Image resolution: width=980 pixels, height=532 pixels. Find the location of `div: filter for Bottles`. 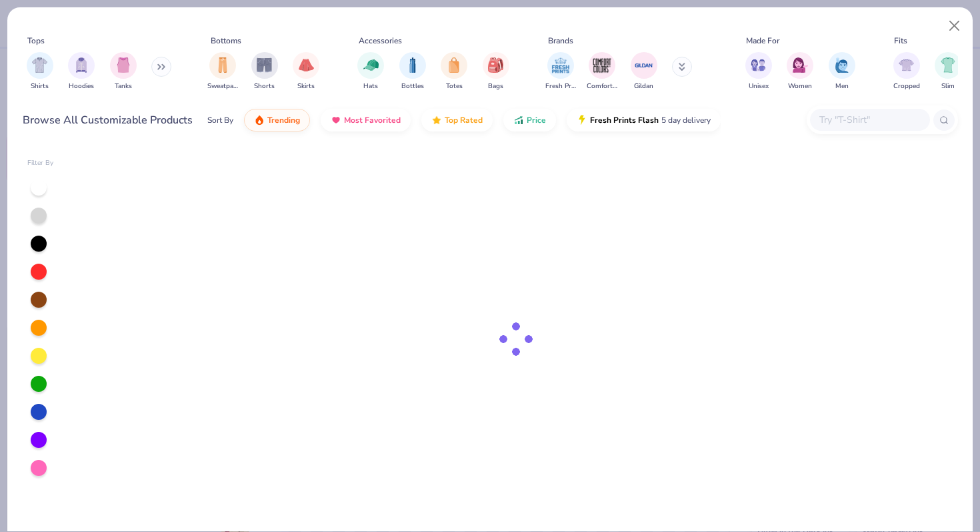

div: filter for Bottles is located at coordinates (413, 71).